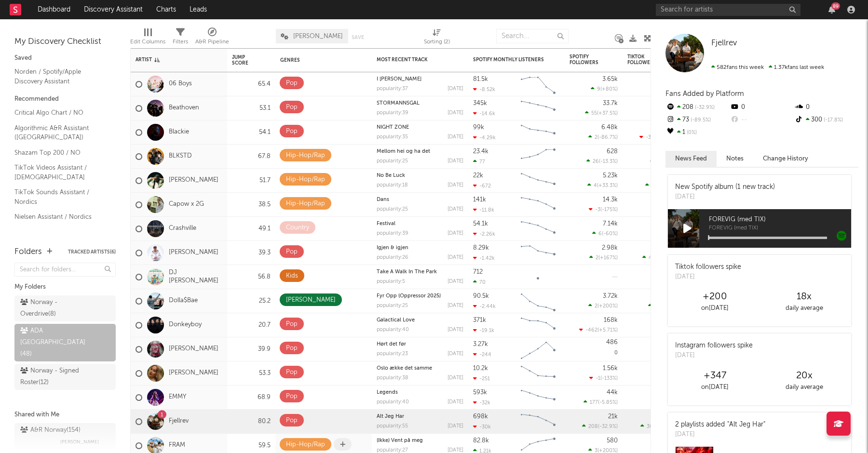 The image size is (868, 453). I want to click on div: Norway - Signed Roster ( 12 ), so click(54, 377).